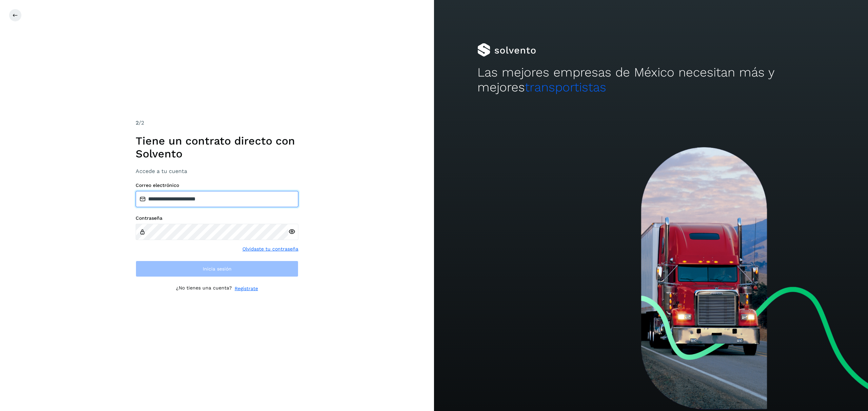  What do you see at coordinates (217, 269) in the screenshot?
I see `span: Inicia sesión` at bounding box center [217, 269].